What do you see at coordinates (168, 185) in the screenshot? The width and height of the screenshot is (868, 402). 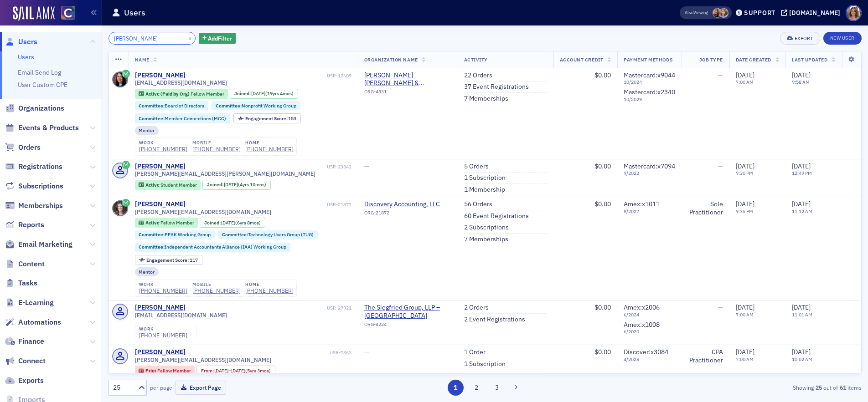 I see `div: Active: Active: Student Member` at bounding box center [168, 185].